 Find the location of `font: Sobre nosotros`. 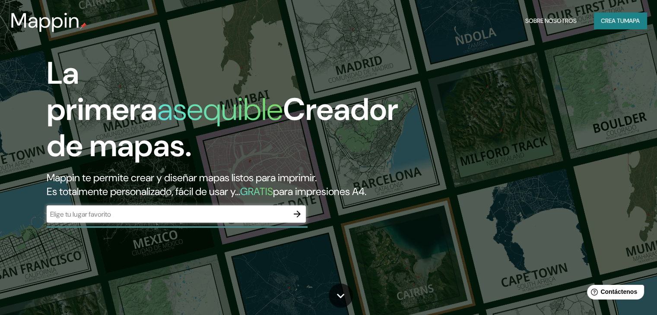

font: Sobre nosotros is located at coordinates (551, 21).